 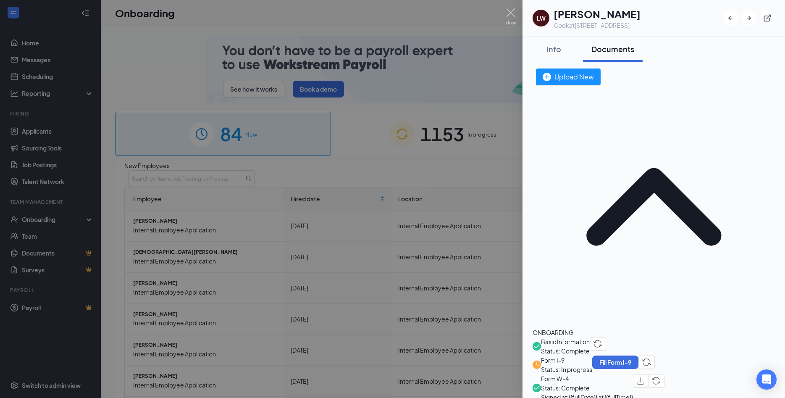 What do you see at coordinates (568, 77) in the screenshot?
I see `button: Upload New` at bounding box center [568, 77].